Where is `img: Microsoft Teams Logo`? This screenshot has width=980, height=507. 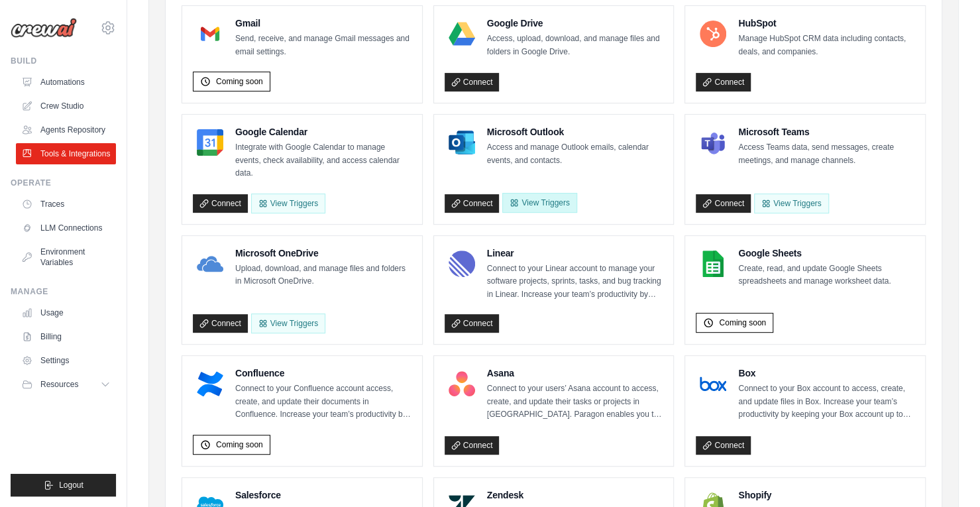 img: Microsoft Teams Logo is located at coordinates (712, 143).